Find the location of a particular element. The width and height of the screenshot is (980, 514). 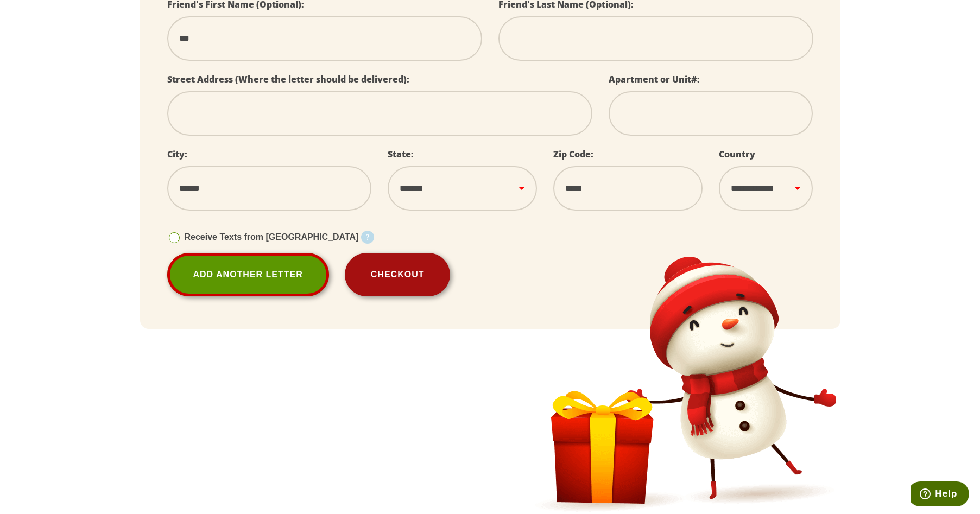

label: City: is located at coordinates (177, 155).